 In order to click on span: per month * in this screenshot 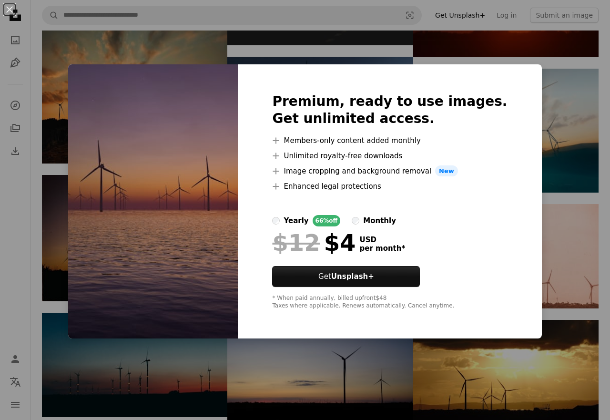, I will do `click(382, 248)`.